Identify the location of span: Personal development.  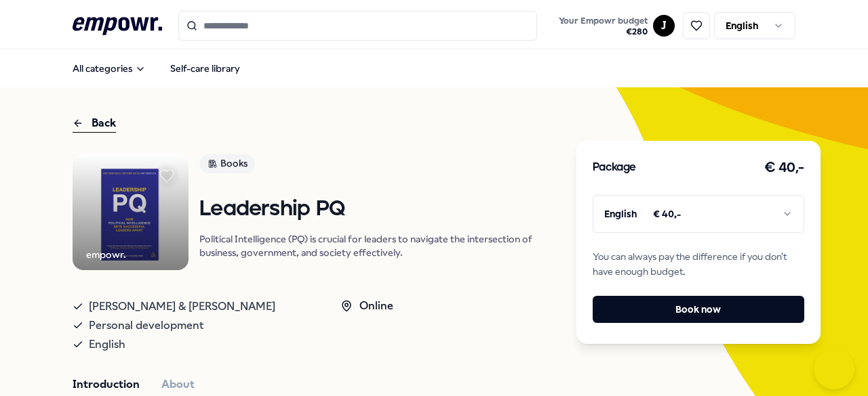
(146, 326).